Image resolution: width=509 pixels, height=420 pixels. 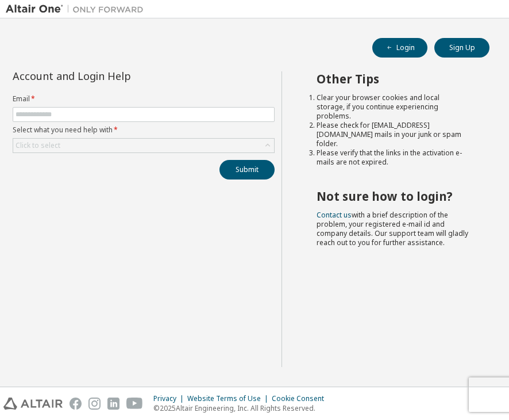 I want to click on img: youtube.svg, so click(x=135, y=403).